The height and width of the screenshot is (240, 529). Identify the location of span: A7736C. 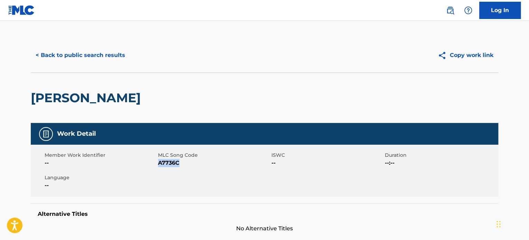
(214, 163).